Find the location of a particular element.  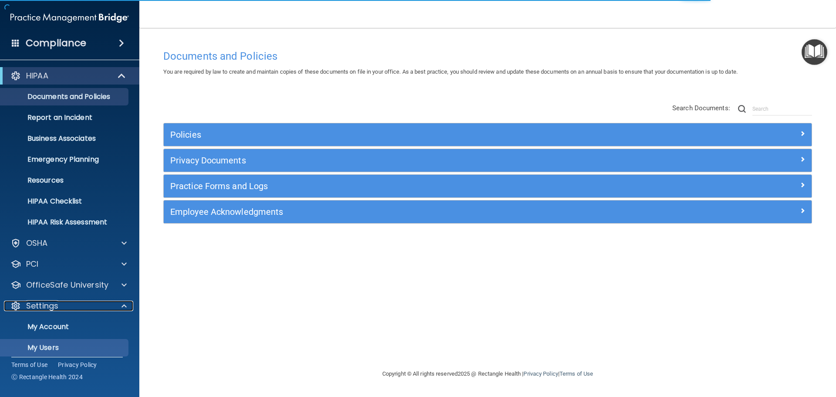

p: OSHA is located at coordinates (37, 243).